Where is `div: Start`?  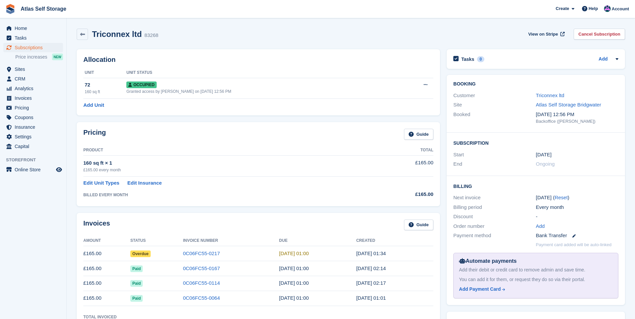 div: Start is located at coordinates (494, 155).